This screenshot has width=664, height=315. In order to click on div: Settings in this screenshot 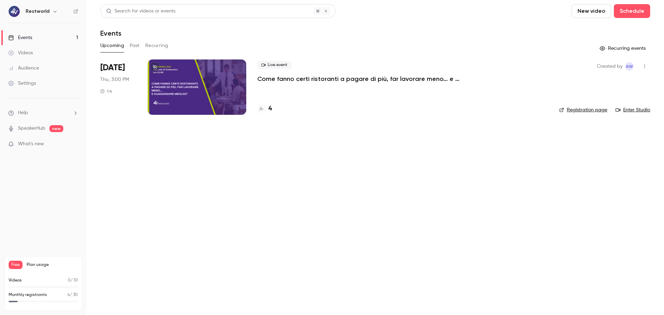, I will do `click(22, 83)`.